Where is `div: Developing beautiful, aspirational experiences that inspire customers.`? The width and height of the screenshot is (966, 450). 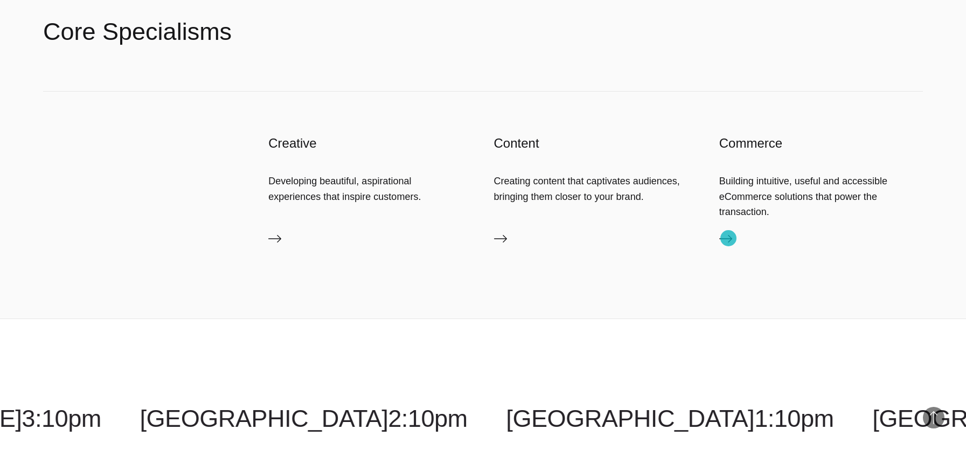 div: Developing beautiful, aspirational experiences that inspire customers. is located at coordinates (370, 189).